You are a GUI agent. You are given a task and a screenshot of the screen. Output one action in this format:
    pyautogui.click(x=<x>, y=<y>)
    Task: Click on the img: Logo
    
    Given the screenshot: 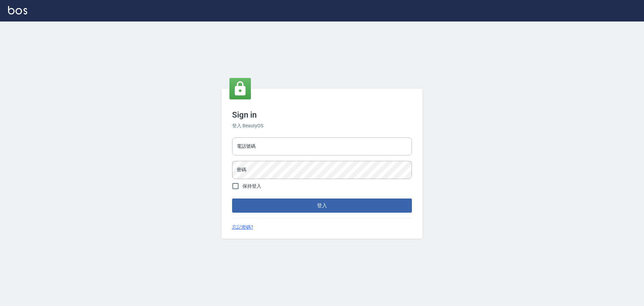 What is the action you would take?
    pyautogui.click(x=17, y=10)
    